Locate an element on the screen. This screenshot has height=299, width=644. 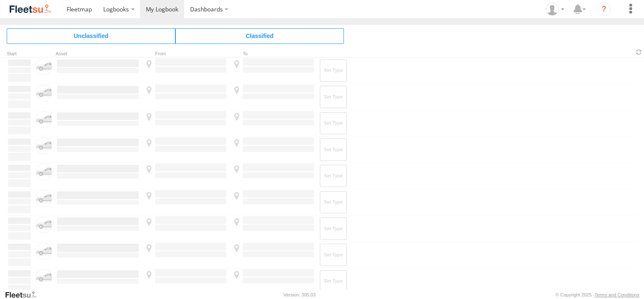
span: Click to view Unclassified Trips is located at coordinates (91, 36).